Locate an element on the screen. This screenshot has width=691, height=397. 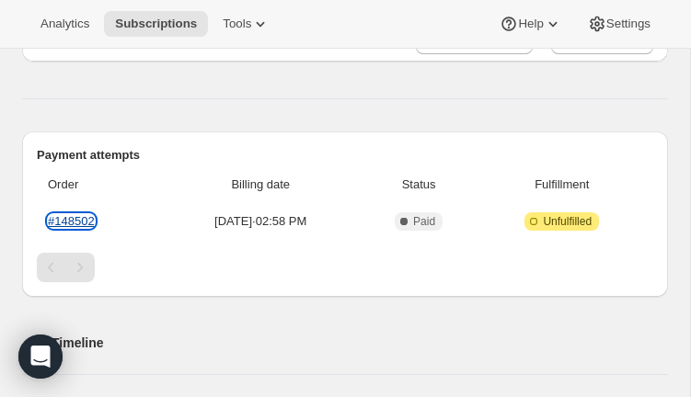
span: Unfulfilled is located at coordinates (567, 222).